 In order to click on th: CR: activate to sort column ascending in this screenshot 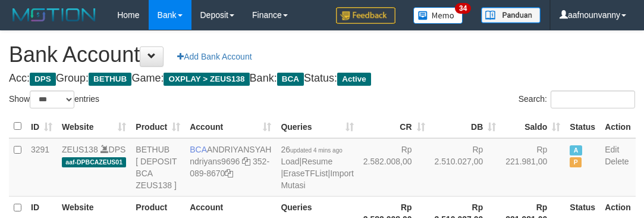, I will do `click(394, 126)`.